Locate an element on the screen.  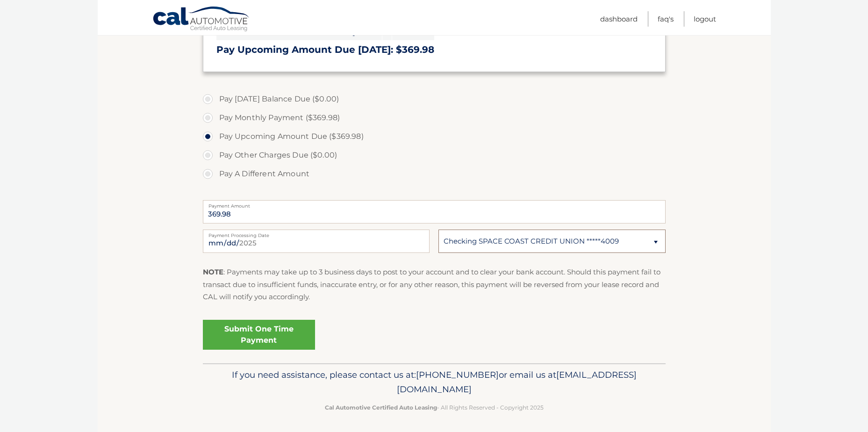
a: Submit One Time Payment is located at coordinates (259, 335).